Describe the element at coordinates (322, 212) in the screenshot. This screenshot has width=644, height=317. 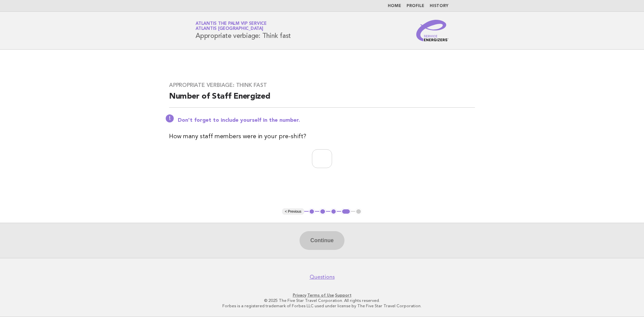
I see `button: 2` at that location.